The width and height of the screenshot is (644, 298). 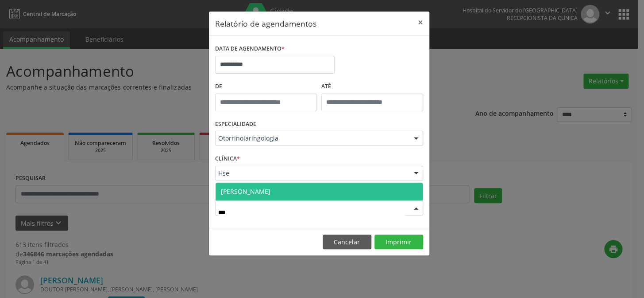 What do you see at coordinates (250, 49) in the screenshot?
I see `label: DATA DE AGENDAMENTO` at bounding box center [250, 49].